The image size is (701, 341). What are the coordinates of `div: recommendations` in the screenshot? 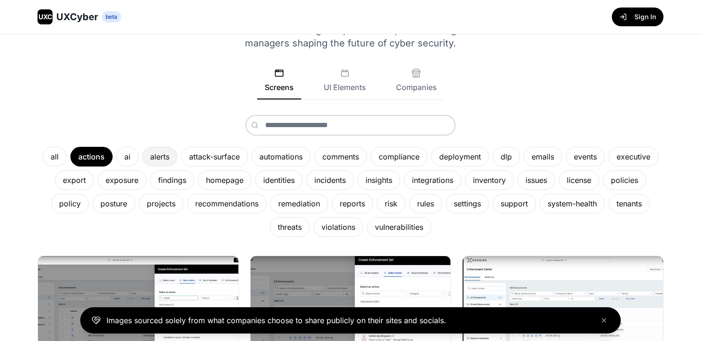 It's located at (227, 204).